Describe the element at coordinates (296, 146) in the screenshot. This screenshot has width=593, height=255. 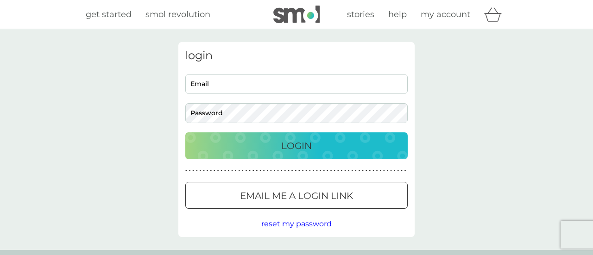
I see `p: Login` at that location.